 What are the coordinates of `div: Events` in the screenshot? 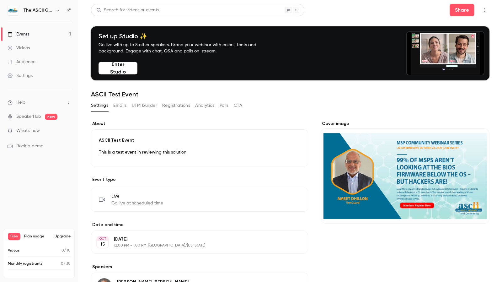 It's located at (18, 34).